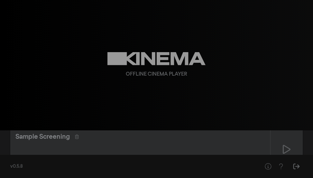  I want to click on div: Offline Cinema Player, so click(156, 74).